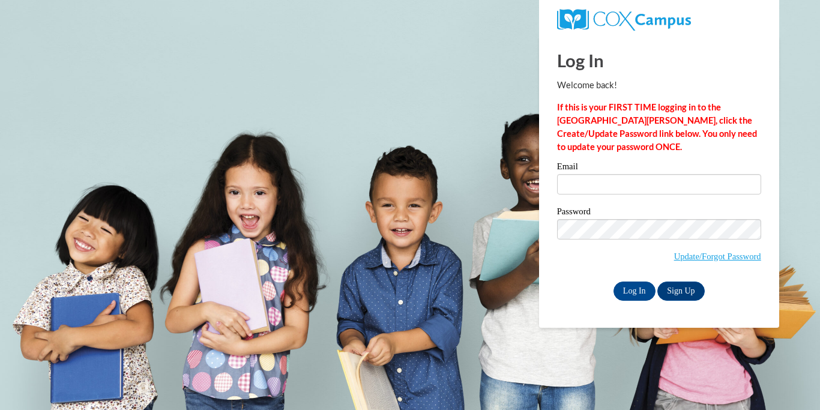 The image size is (820, 410). What do you see at coordinates (717, 256) in the screenshot?
I see `a: Update/Forgot Password` at bounding box center [717, 256].